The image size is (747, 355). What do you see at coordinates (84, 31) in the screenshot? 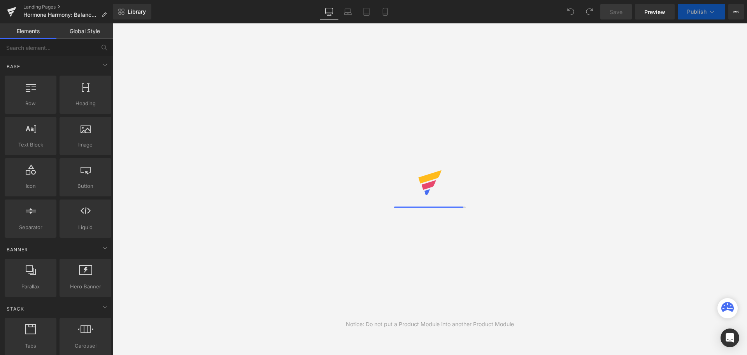
I see `a: Global Style` at bounding box center [84, 31].